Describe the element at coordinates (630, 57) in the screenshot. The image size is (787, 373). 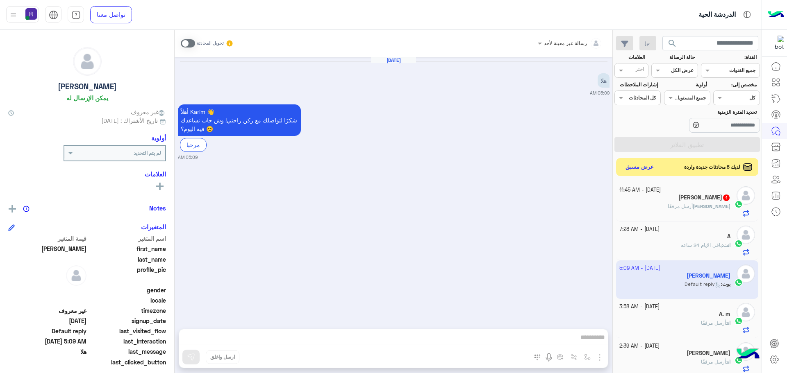
I see `label: العلامات` at that location.